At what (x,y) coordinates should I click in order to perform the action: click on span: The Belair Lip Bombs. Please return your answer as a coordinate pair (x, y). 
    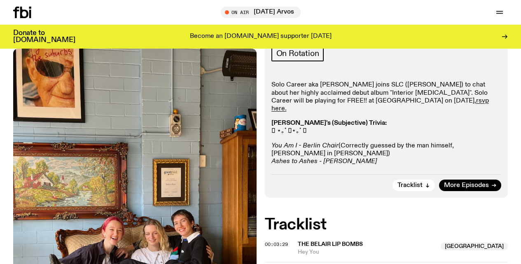
    Looking at the image, I should click on (330, 244).